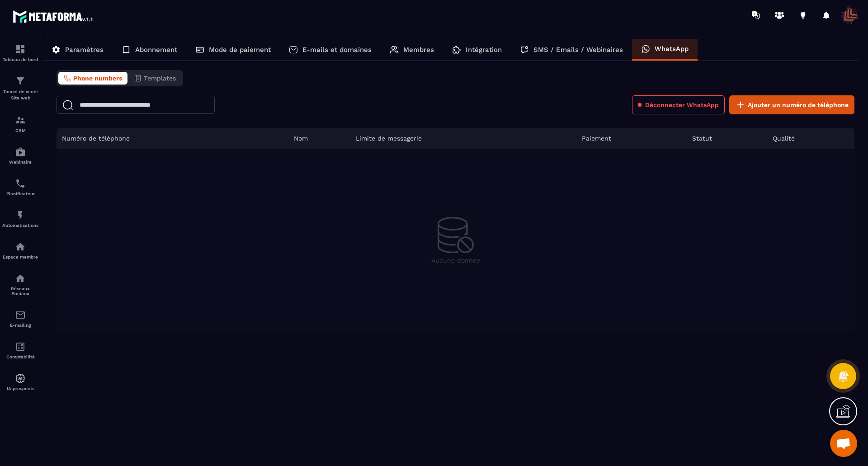 Image resolution: width=868 pixels, height=466 pixels. Describe the element at coordinates (631, 138) in the screenshot. I see `th: Paiement` at that location.